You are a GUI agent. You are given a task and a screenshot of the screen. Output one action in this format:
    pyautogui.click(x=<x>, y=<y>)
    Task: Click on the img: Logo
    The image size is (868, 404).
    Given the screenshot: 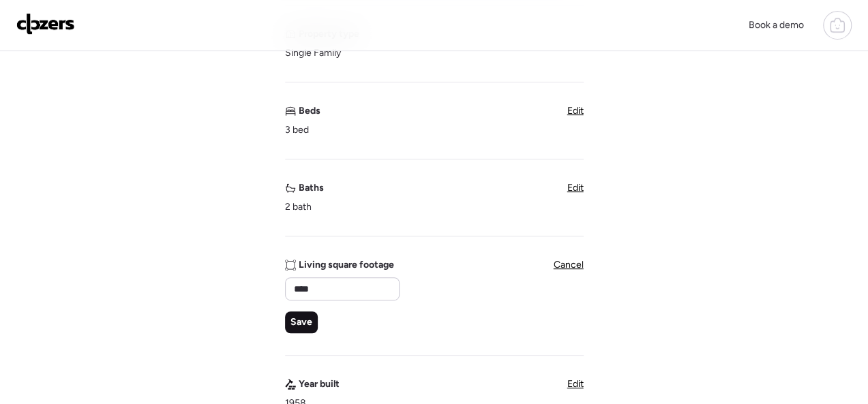 What is the action you would take?
    pyautogui.click(x=46, y=24)
    